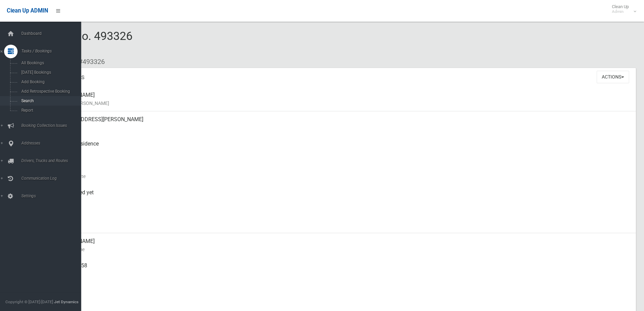 The height and width of the screenshot is (311, 644). What do you see at coordinates (342, 152) in the screenshot?
I see `small: Pickup Point` at bounding box center [342, 152].